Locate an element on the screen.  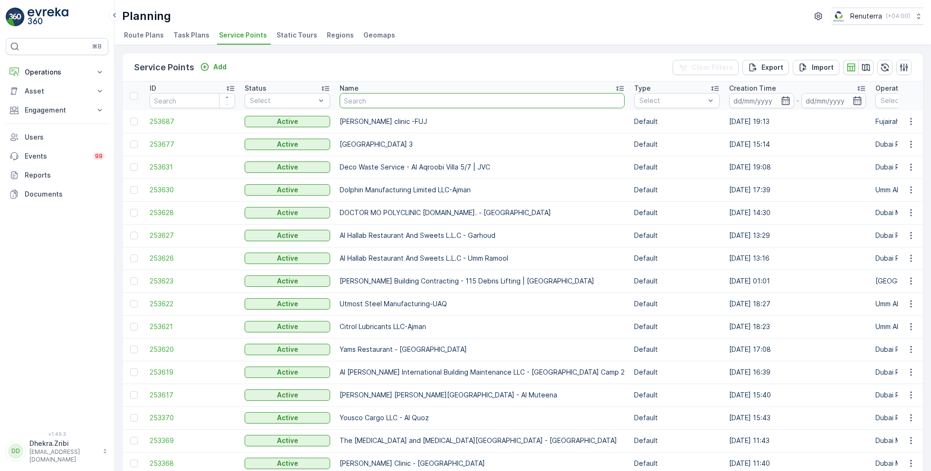
p: ( +04:00 ) is located at coordinates (898, 16).